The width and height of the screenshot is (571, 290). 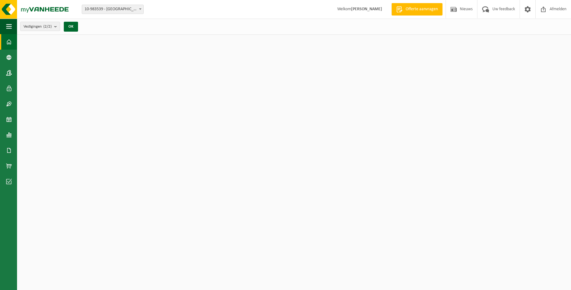 What do you see at coordinates (71, 27) in the screenshot?
I see `button: OK` at bounding box center [71, 27].